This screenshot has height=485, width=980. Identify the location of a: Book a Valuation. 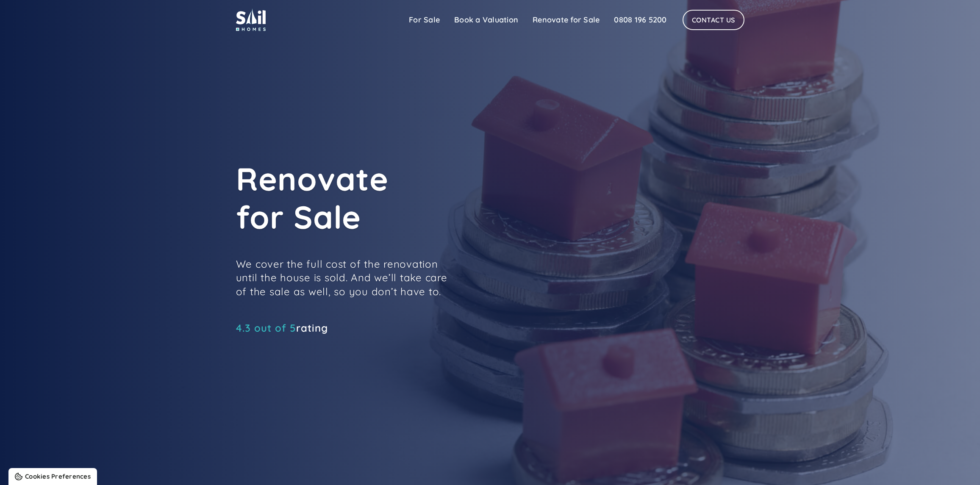
(486, 20).